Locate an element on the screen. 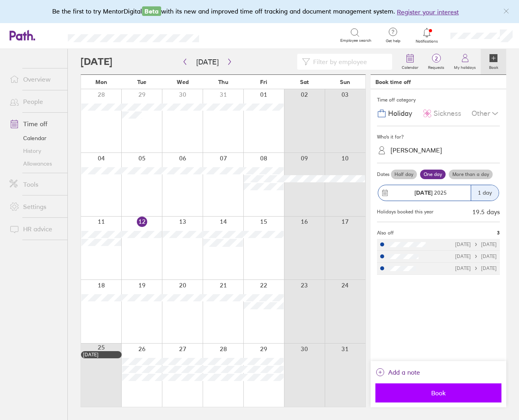 This screenshot has height=420, width=519. label: Requests is located at coordinates (436, 66).